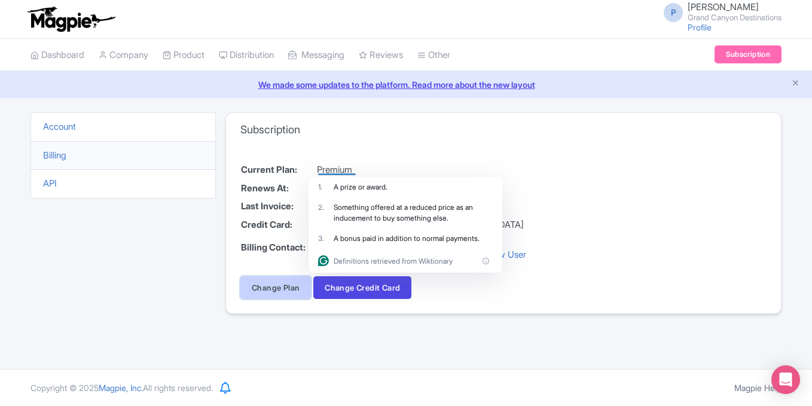  I want to click on div: Open Intercom Messenger, so click(786, 380).